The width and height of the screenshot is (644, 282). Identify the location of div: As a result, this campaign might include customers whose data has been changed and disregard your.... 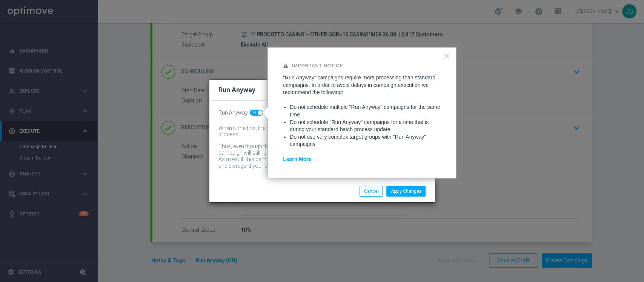
(317, 163).